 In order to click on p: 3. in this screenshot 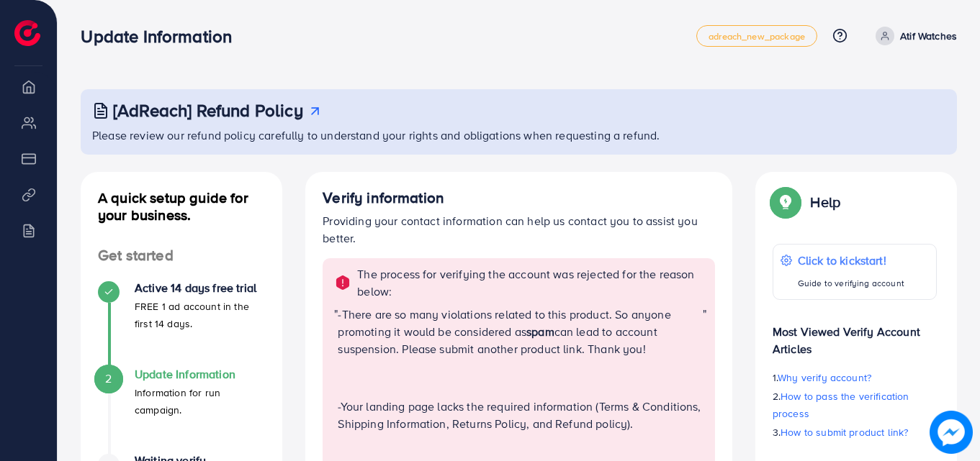, I will do `click(855, 432)`.